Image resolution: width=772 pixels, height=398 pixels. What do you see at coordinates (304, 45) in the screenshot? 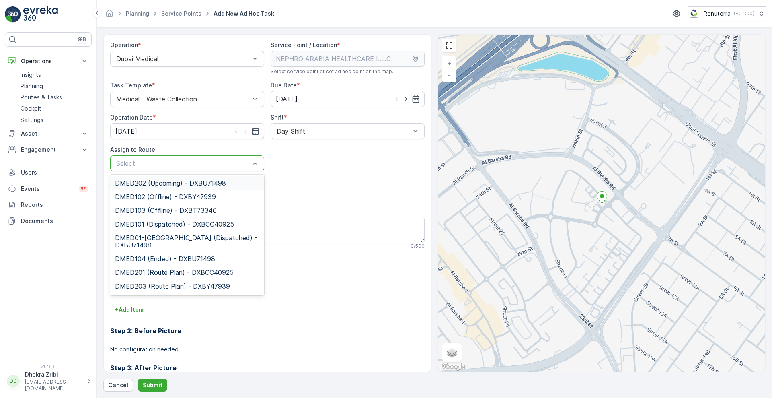
I see `label: Service Point / Location` at bounding box center [304, 45].